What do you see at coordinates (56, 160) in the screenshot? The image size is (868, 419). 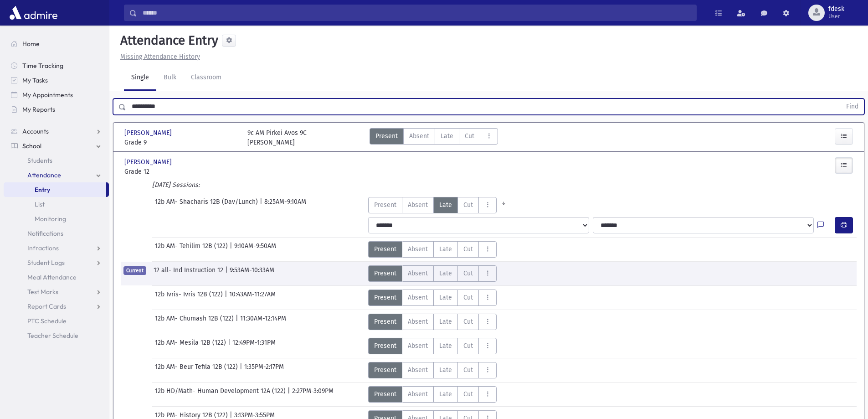 I see `a: Students` at bounding box center [56, 160].